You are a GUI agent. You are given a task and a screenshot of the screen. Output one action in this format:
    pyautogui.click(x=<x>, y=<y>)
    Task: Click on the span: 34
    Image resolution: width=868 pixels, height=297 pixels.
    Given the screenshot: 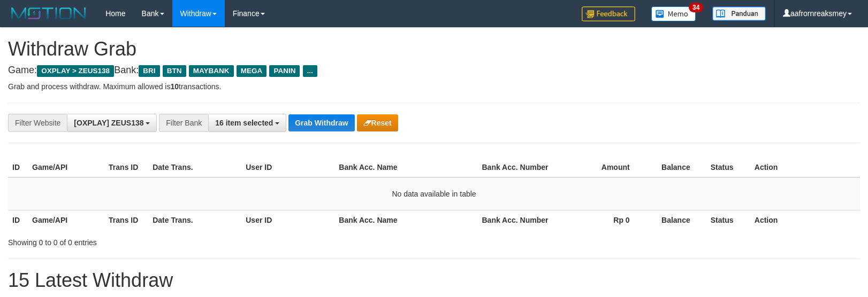 What is the action you would take?
    pyautogui.click(x=695, y=7)
    